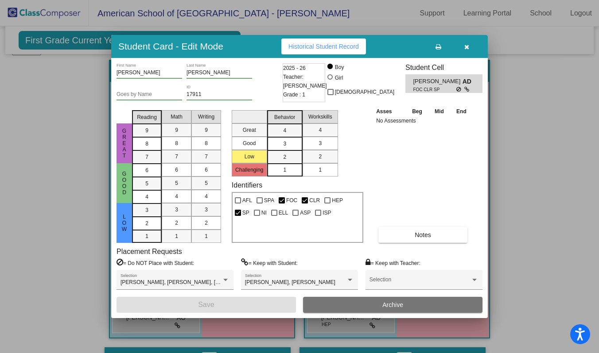 The image size is (599, 353). I want to click on span: Writing, so click(206, 117).